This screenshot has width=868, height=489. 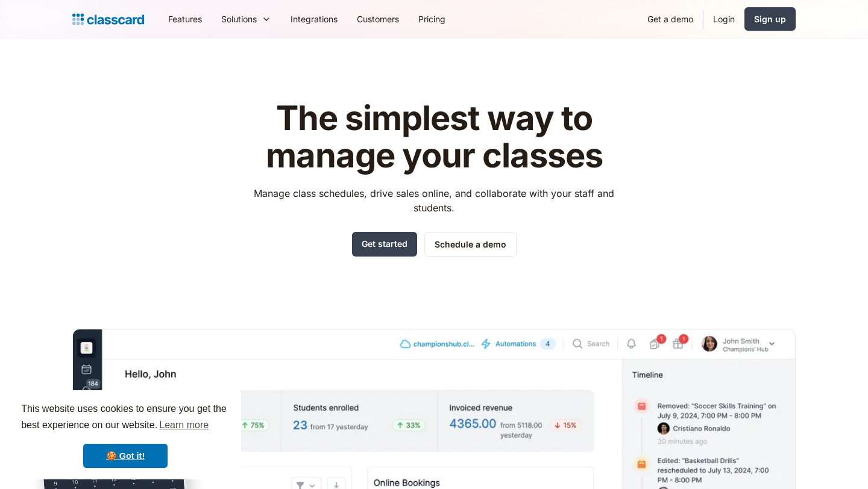 I want to click on a: Sign up, so click(x=770, y=18).